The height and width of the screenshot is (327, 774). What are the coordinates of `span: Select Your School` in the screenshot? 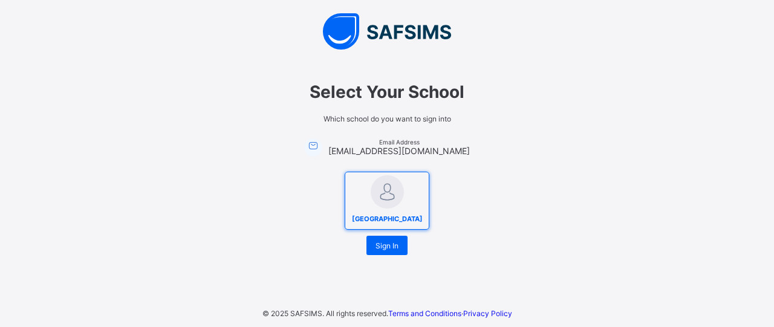 It's located at (387, 92).